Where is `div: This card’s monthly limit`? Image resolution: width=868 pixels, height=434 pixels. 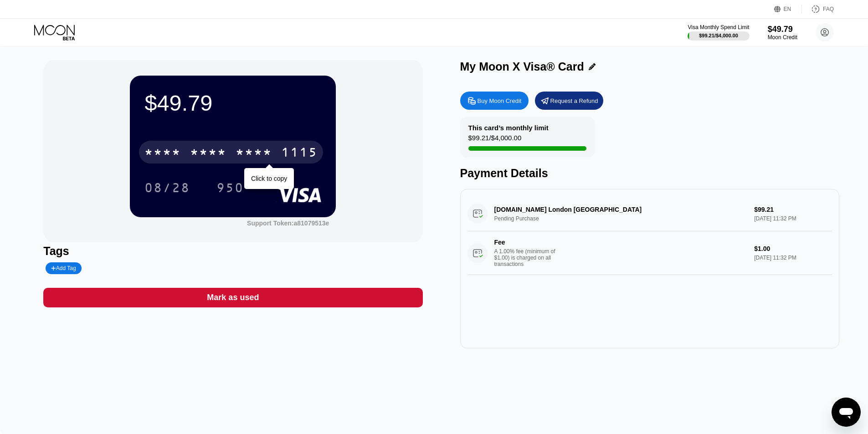
div: This card’s monthly limit is located at coordinates (509, 128).